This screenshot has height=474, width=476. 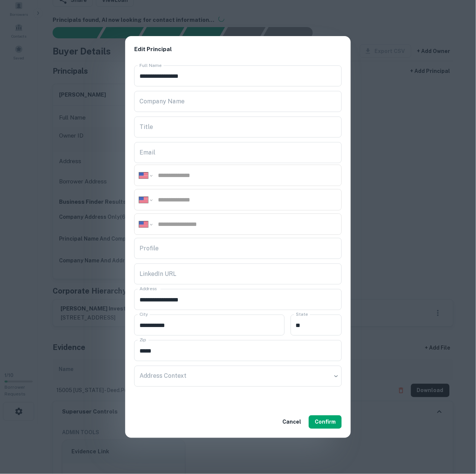 I want to click on label: City, so click(x=144, y=315).